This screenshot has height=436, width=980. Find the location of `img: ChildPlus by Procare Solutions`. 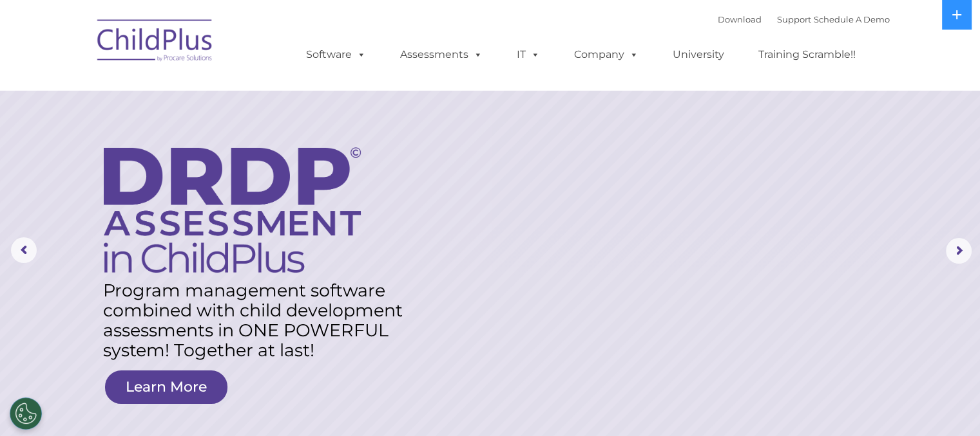

img: ChildPlus by Procare Solutions is located at coordinates (155, 43).